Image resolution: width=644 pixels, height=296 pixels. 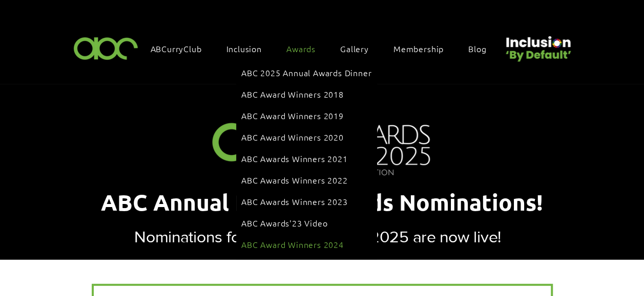 I want to click on div: Inclusion, so click(x=249, y=49).